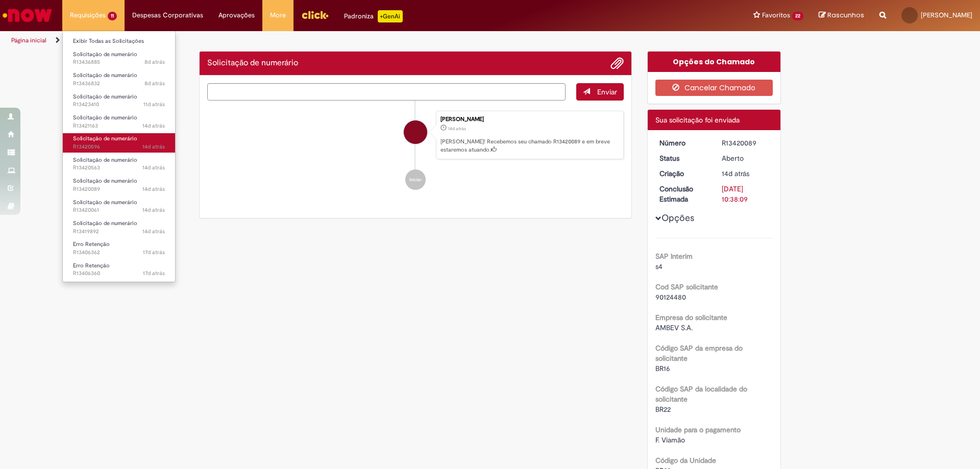 The image size is (980, 469). I want to click on a: Aberto R13421163 : Solicitação de numerário, so click(119, 122).